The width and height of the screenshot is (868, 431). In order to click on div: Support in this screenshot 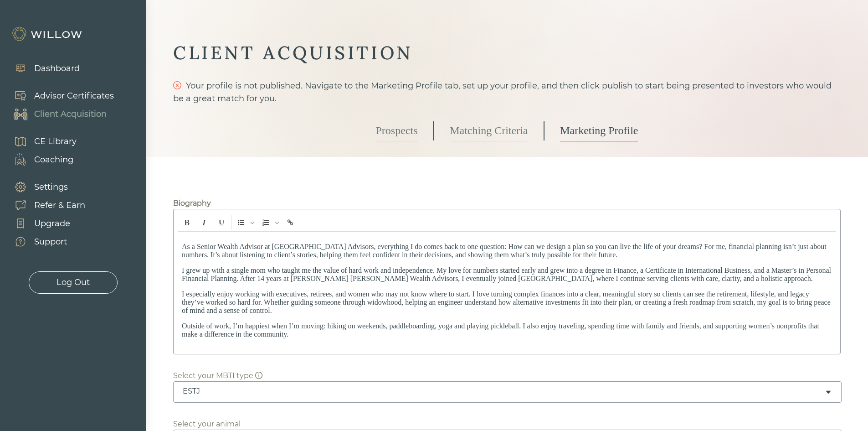, I will do `click(50, 241)`.